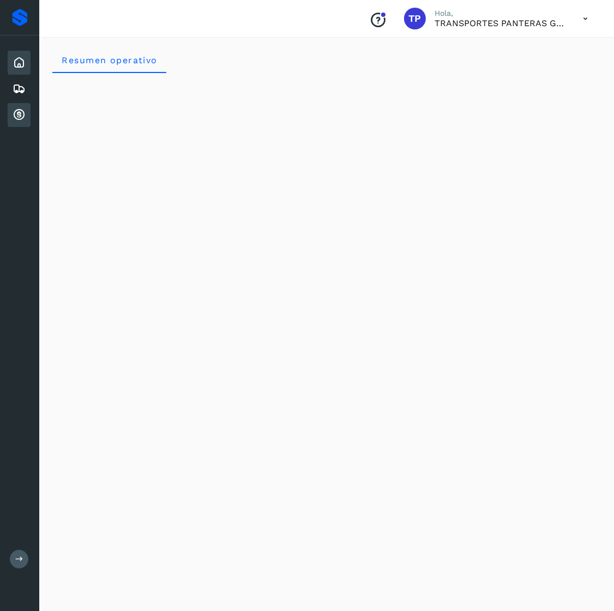  What do you see at coordinates (19, 115) in the screenshot?
I see `div: Cuentas por cobrar` at bounding box center [19, 115].